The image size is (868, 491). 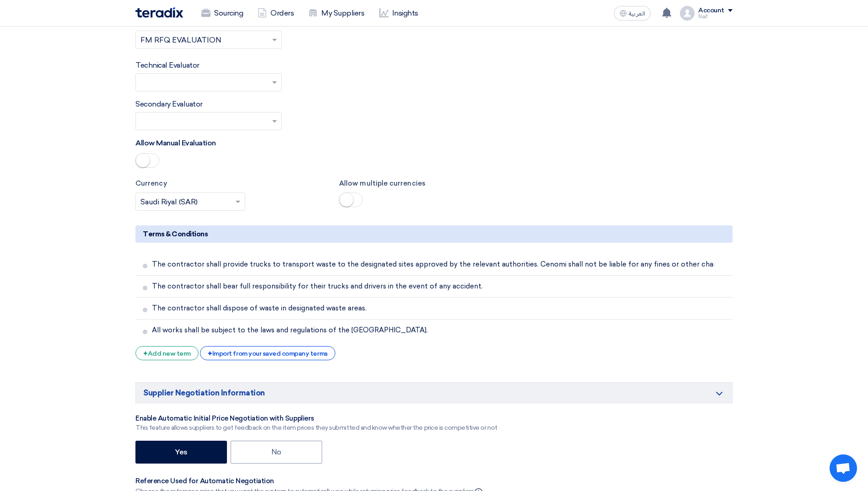 I want to click on label: Currency, so click(x=231, y=184).